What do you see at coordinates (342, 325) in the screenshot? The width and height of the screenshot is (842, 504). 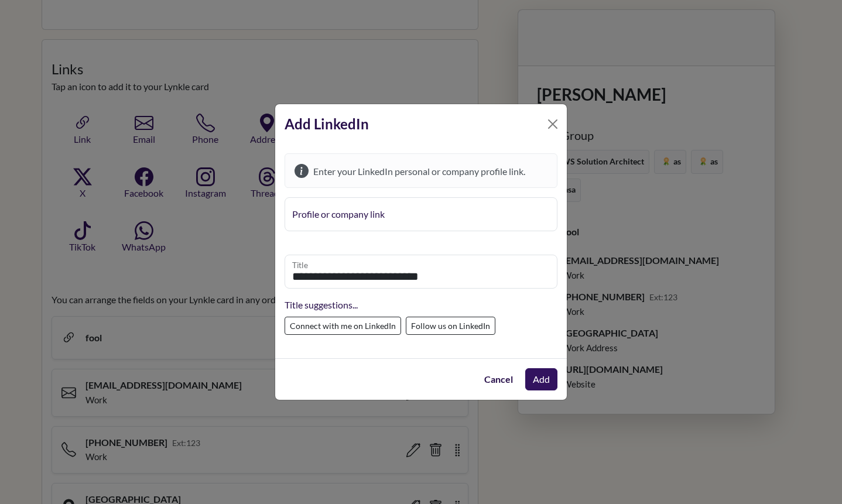 I see `label: Connect with me on LinkedIn` at bounding box center [342, 325].